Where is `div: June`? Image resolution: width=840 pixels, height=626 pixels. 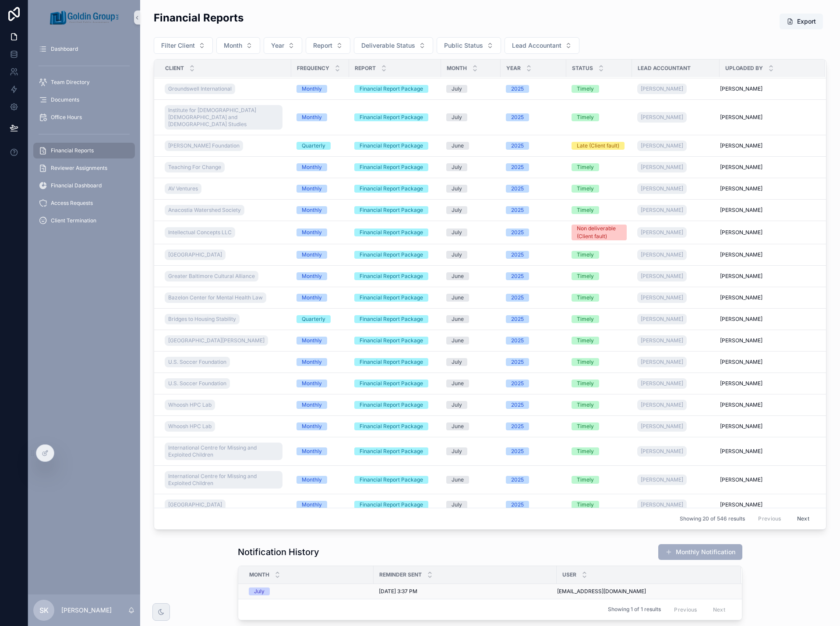 div: June is located at coordinates (457, 383).